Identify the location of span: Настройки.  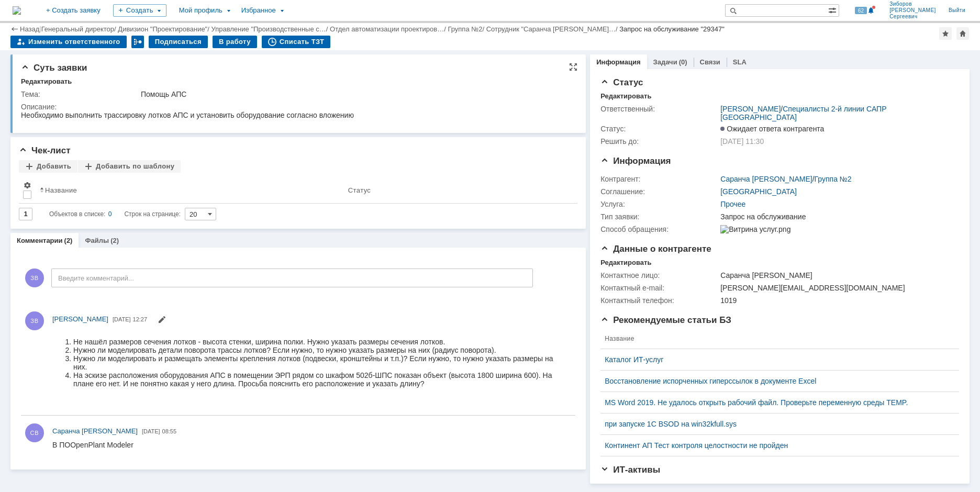
(27, 185).